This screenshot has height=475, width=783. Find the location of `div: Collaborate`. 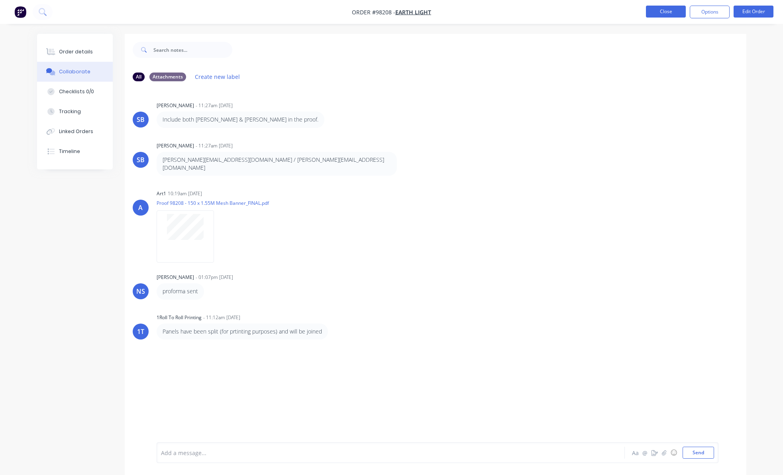

div: Collaborate is located at coordinates (75, 72).